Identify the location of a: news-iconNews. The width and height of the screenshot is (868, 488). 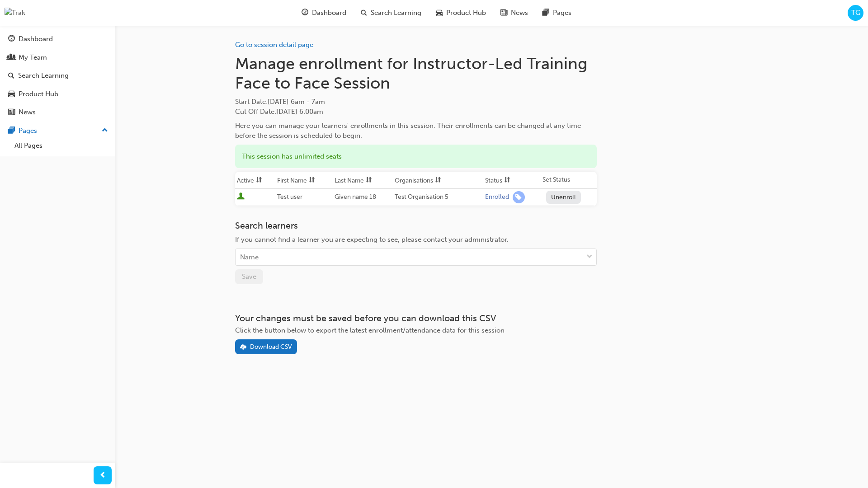
(514, 13).